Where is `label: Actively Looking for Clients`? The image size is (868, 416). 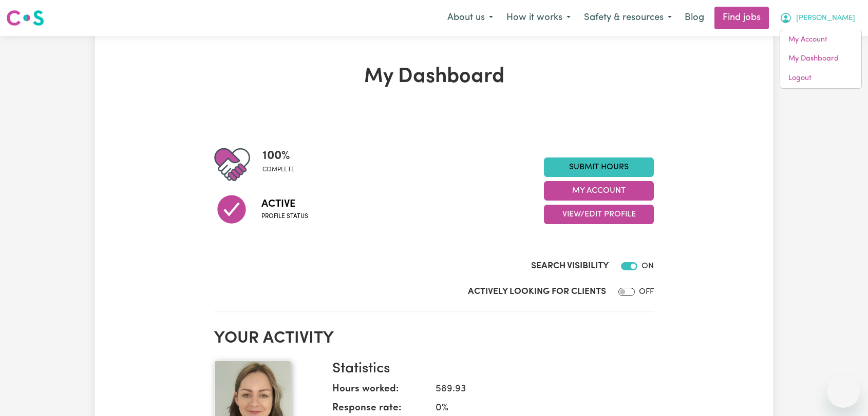 label: Actively Looking for Clients is located at coordinates (537, 292).